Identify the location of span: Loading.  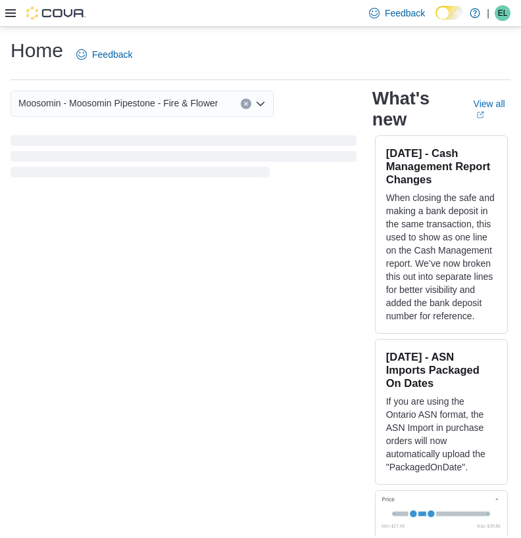
(183, 159).